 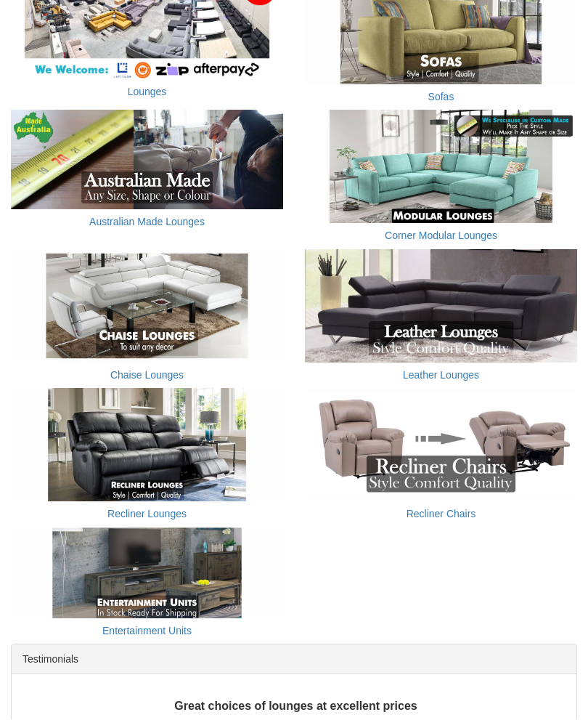 What do you see at coordinates (441, 168) in the screenshot?
I see `img: Corner Modular Lounges` at bounding box center [441, 168].